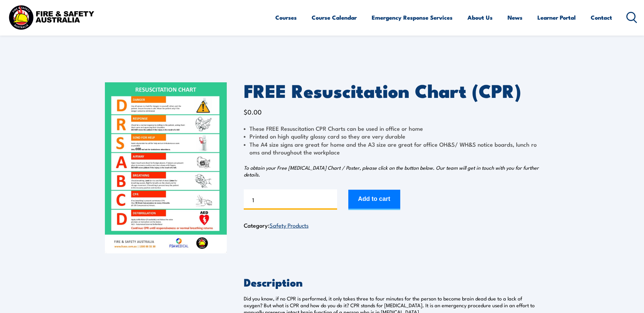 The width and height of the screenshot is (644, 313). What do you see at coordinates (334, 17) in the screenshot?
I see `a: Course Calendar` at bounding box center [334, 17].